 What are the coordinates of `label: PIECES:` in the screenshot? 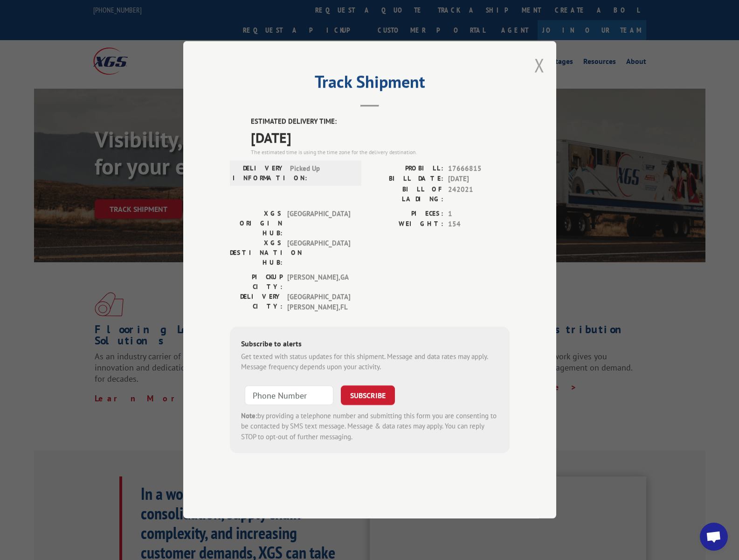 It's located at (407, 214).